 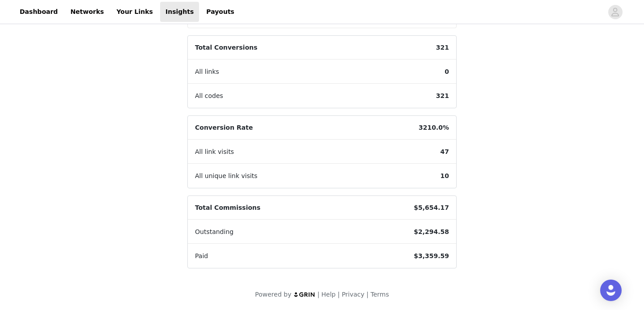 What do you see at coordinates (353, 294) in the screenshot?
I see `a: Privacy` at bounding box center [353, 294].